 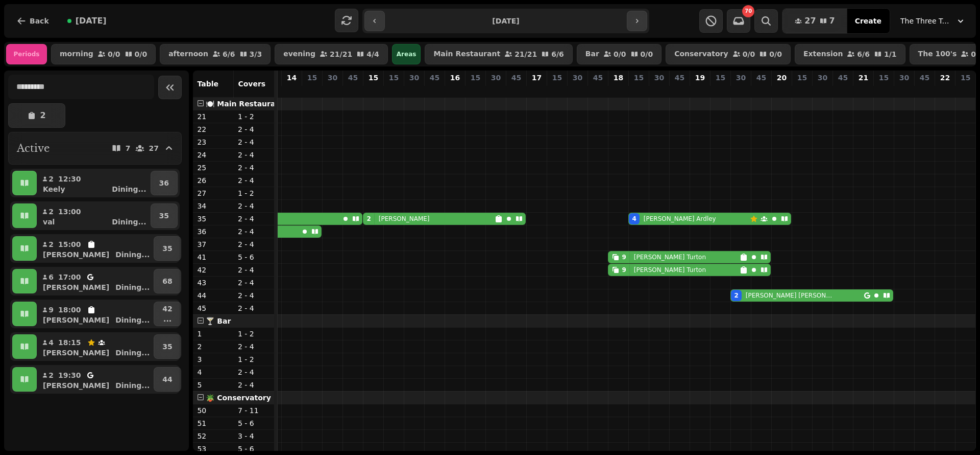 I want to click on p: 4, so click(x=51, y=343).